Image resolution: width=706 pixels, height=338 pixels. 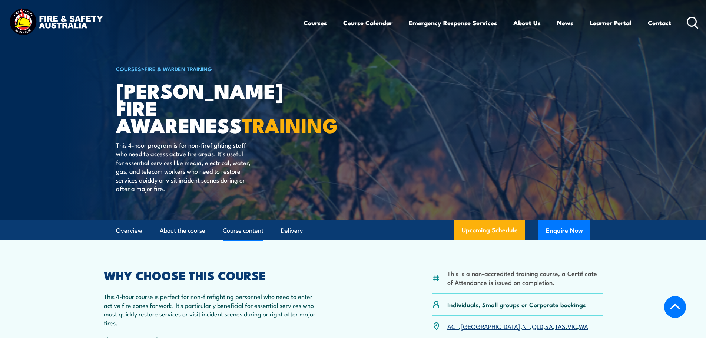 What do you see at coordinates (183, 166) in the screenshot?
I see `p: This 4-hour program is for non-firefighting staff who need to access active fire areas. It’s usef...` at bounding box center [183, 166].